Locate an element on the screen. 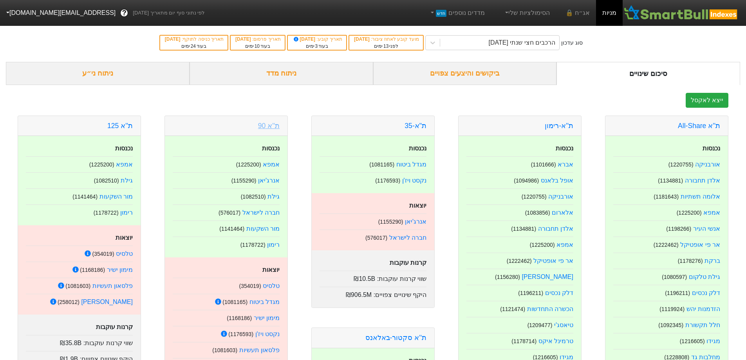 The width and height of the screenshot is (746, 360). small: ( 1178276 ) is located at coordinates (691, 261).